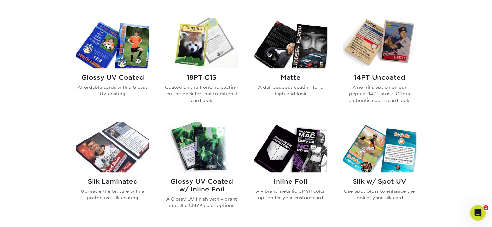 The width and height of the screenshot is (492, 227). I want to click on button: Upload attachment, so click(13, 180).